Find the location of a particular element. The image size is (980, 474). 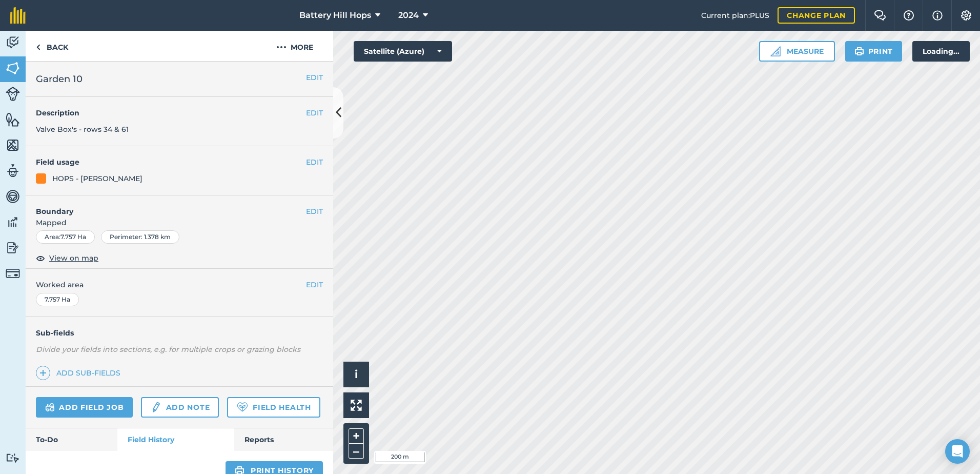

a: Add field job is located at coordinates (84, 407).